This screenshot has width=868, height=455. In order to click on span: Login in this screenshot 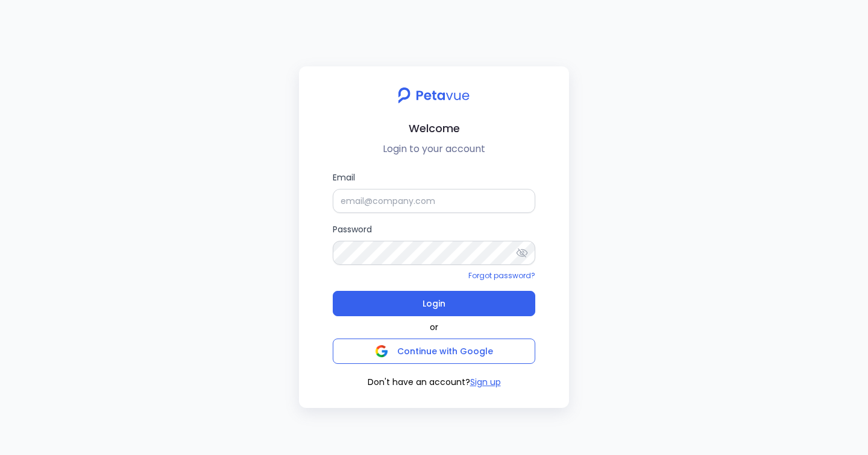, I will do `click(434, 303)`.